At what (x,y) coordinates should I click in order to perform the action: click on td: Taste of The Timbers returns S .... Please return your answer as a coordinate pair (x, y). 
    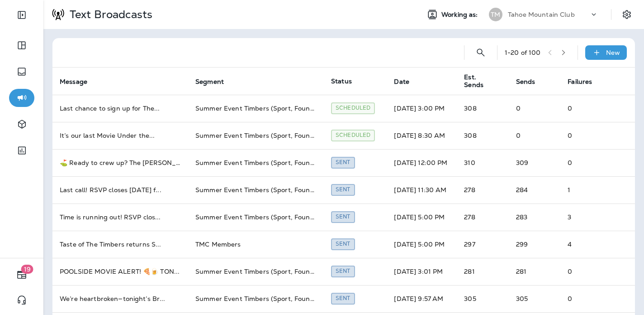
    Looking at the image, I should click on (121, 244).